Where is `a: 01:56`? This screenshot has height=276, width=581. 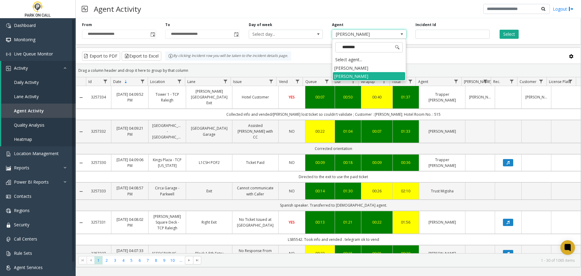 a: 01:56 is located at coordinates (406, 222).